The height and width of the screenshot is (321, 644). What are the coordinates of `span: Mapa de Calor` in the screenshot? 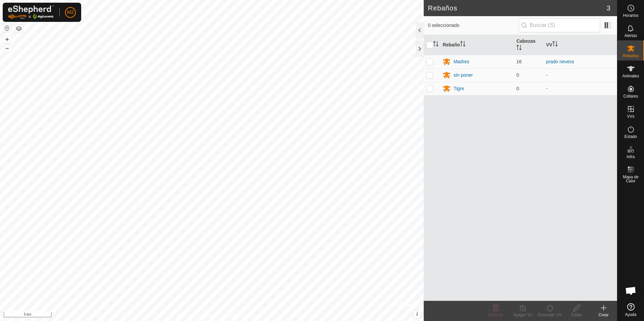 It's located at (631, 179).